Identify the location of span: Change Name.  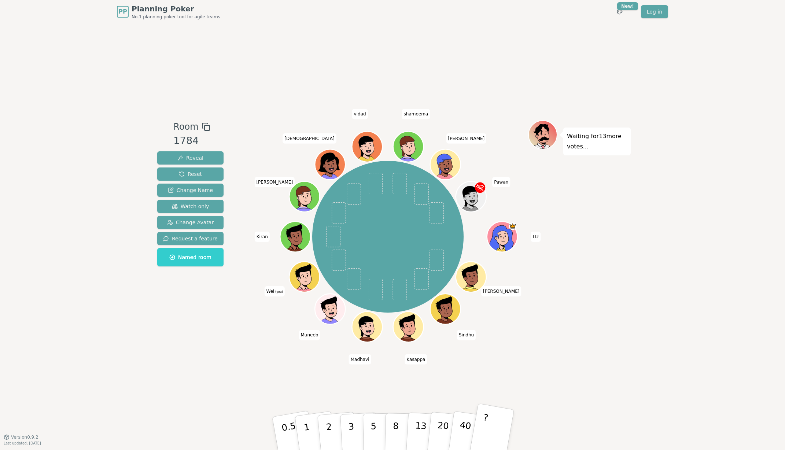
(190, 190).